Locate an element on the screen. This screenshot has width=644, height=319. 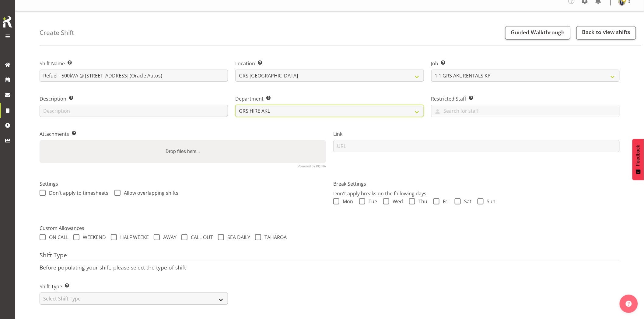
span: Allow overlapping shifts is located at coordinates (149, 193).